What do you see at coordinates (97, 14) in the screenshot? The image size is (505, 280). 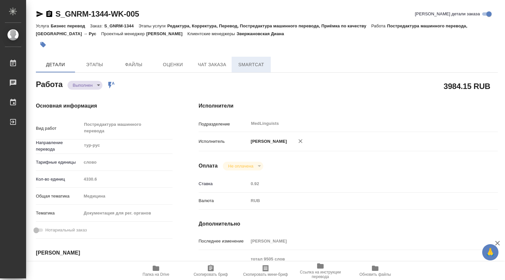 I see `a: S_GNRM-1344-WK-005` at bounding box center [97, 14].